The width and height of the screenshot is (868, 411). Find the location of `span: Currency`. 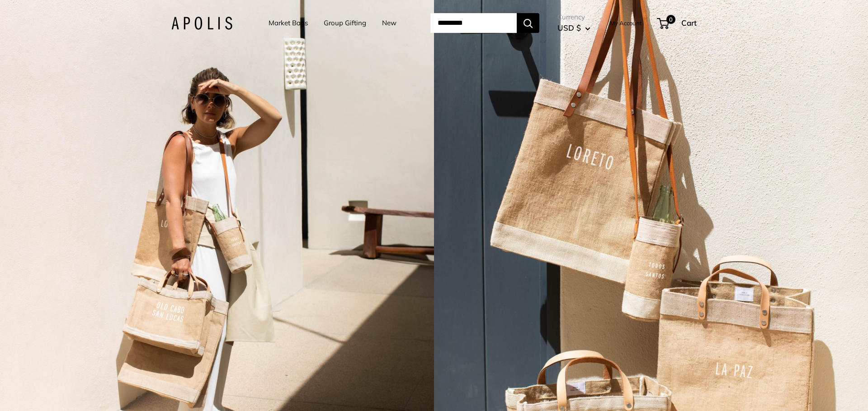

span: Currency is located at coordinates (574, 17).